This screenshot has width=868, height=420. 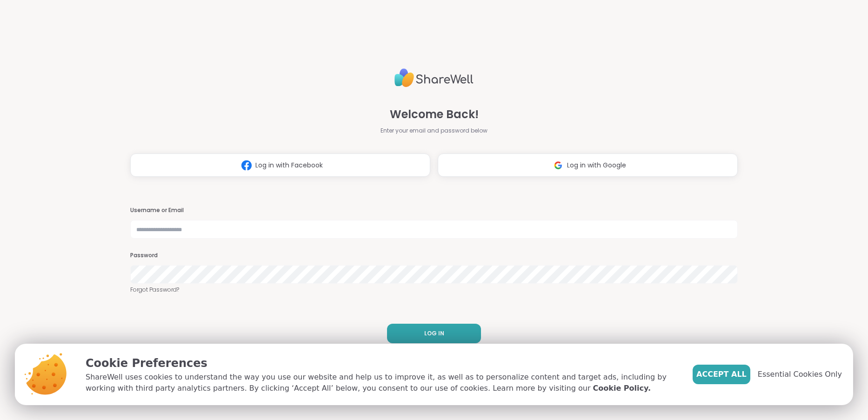 What do you see at coordinates (622, 388) in the screenshot?
I see `a: Cookie Policy.` at bounding box center [622, 388].